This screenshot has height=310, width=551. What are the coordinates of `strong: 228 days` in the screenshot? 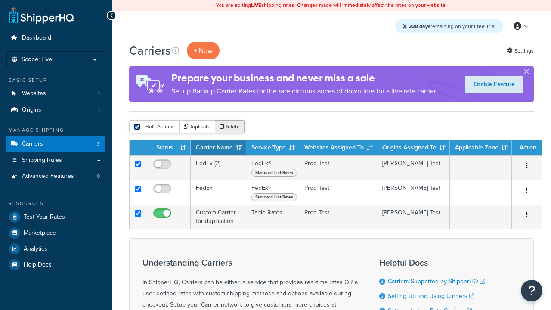 It's located at (420, 26).